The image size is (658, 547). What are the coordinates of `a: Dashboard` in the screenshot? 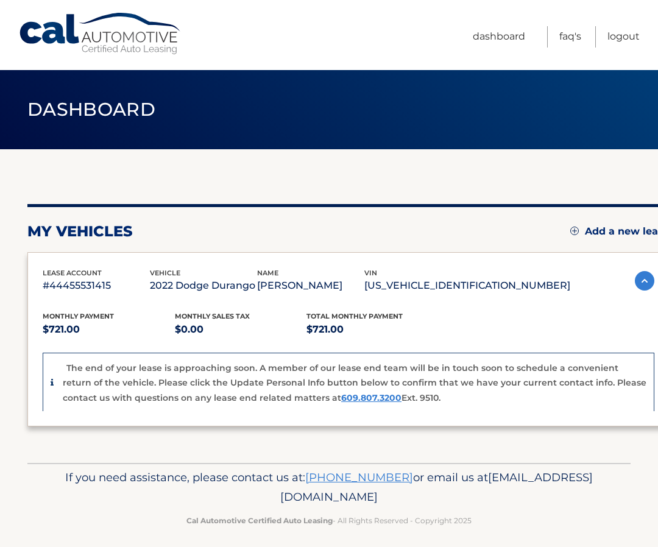 It's located at (499, 37).